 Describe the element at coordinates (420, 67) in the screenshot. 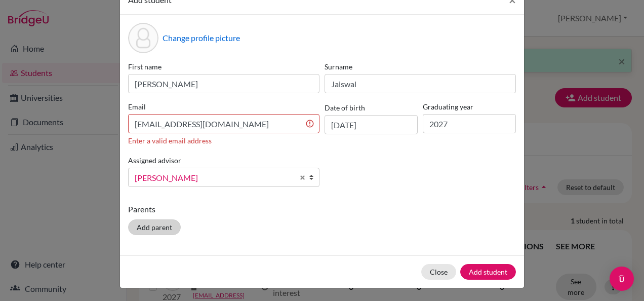

I see `label: Surname` at that location.